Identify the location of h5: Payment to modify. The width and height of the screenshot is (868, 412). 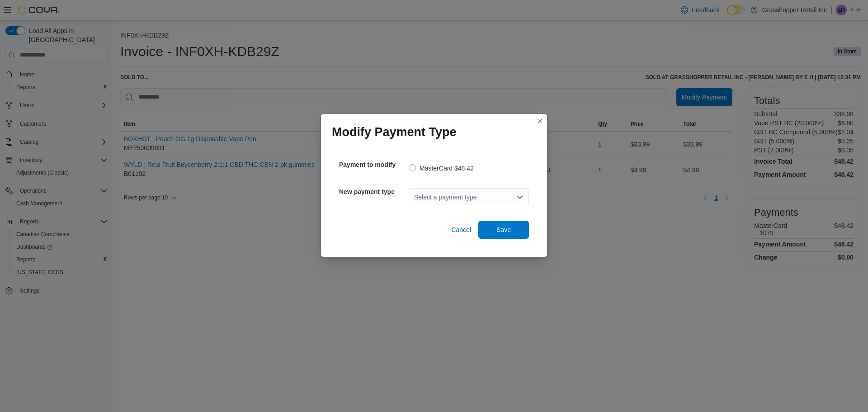
(373, 165).